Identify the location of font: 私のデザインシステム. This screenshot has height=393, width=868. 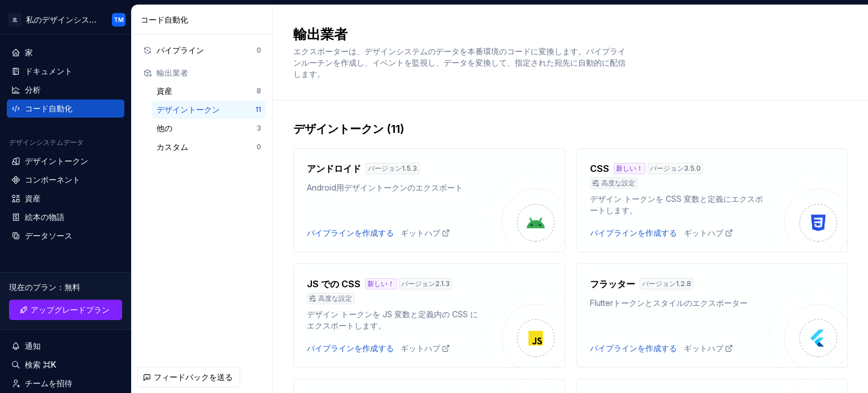
(65, 19).